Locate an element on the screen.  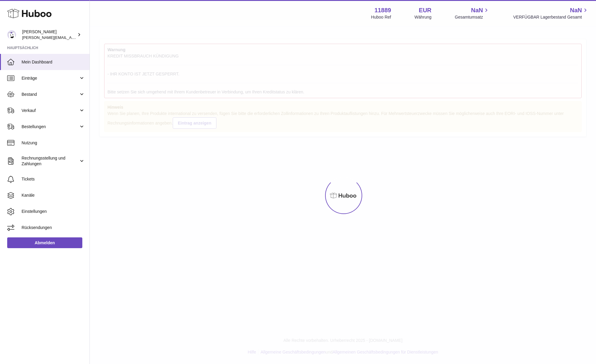
span: Gesamtumsatz is located at coordinates (472, 17).